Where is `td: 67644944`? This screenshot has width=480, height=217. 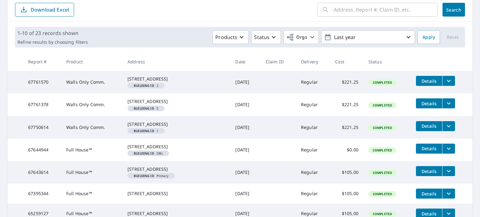
td: 67644944 is located at coordinates (42, 150).